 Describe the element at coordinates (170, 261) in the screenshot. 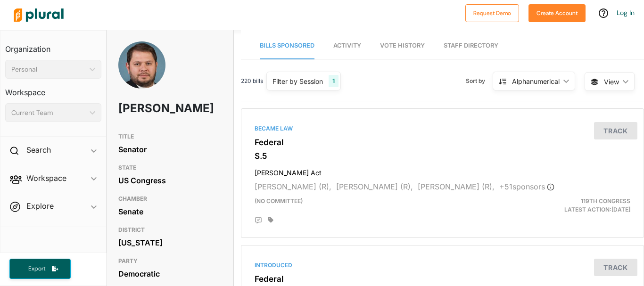

I see `h3: PARTY` at that location.